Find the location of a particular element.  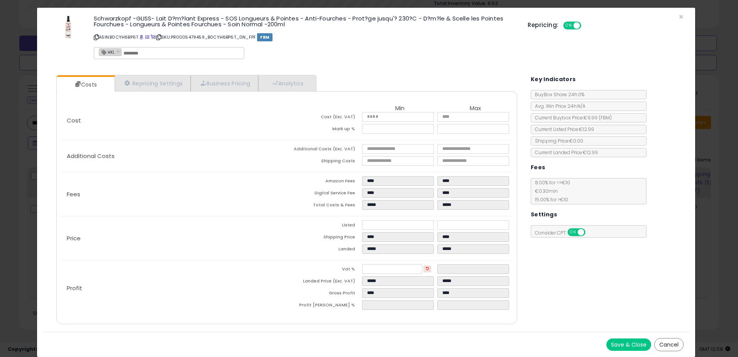

h5: Key Indicators is located at coordinates (553, 79).